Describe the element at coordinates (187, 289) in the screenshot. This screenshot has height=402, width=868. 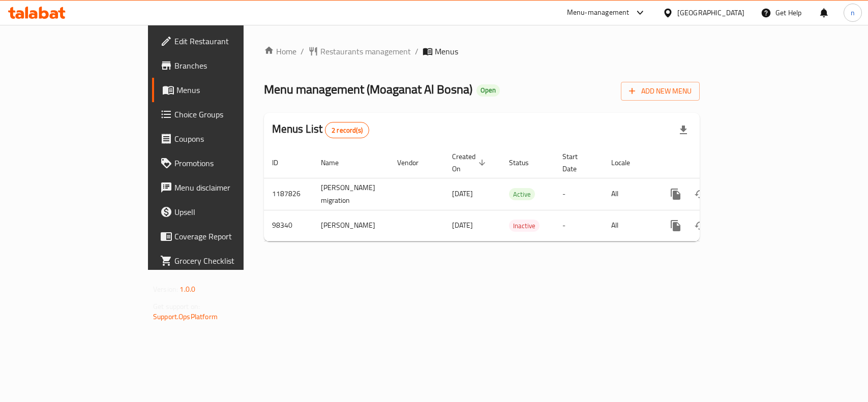
I see `span: 1.0.0` at that location.